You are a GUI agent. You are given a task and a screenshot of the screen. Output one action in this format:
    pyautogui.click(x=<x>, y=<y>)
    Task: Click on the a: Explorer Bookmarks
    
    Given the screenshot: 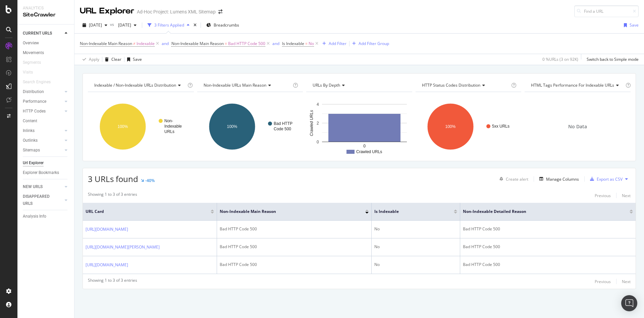 What is the action you would take?
    pyautogui.click(x=46, y=173)
    